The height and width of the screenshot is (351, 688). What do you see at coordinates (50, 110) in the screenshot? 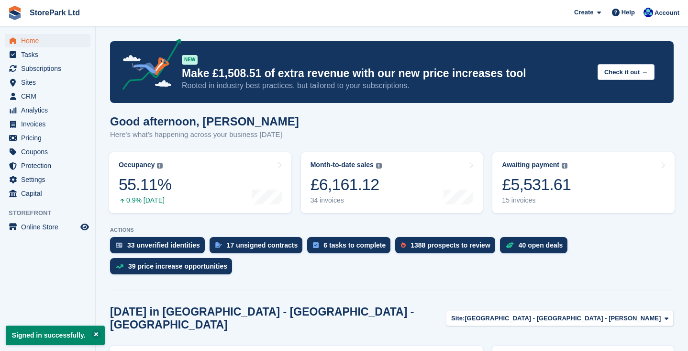
I see `span: Analytics` at bounding box center [50, 110].